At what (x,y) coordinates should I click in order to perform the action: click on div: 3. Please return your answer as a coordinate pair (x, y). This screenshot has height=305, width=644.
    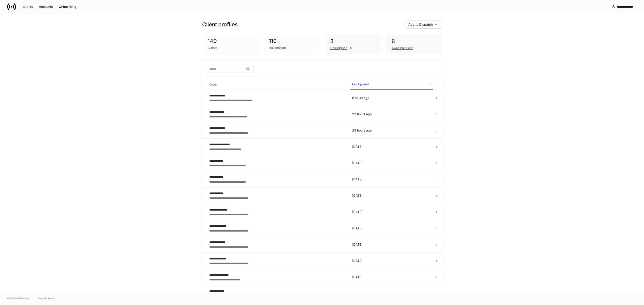
    Looking at the image, I should click on (352, 41).